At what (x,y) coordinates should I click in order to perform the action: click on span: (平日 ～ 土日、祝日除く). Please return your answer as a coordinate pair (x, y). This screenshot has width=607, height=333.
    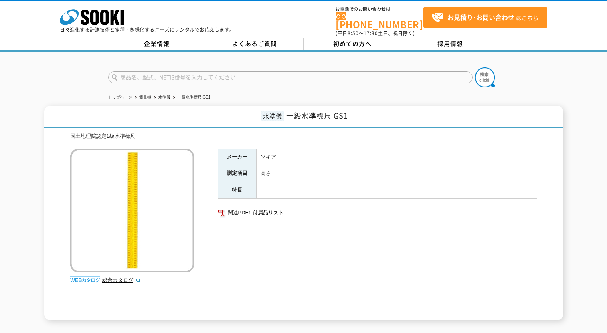
    Looking at the image, I should click on (375, 33).